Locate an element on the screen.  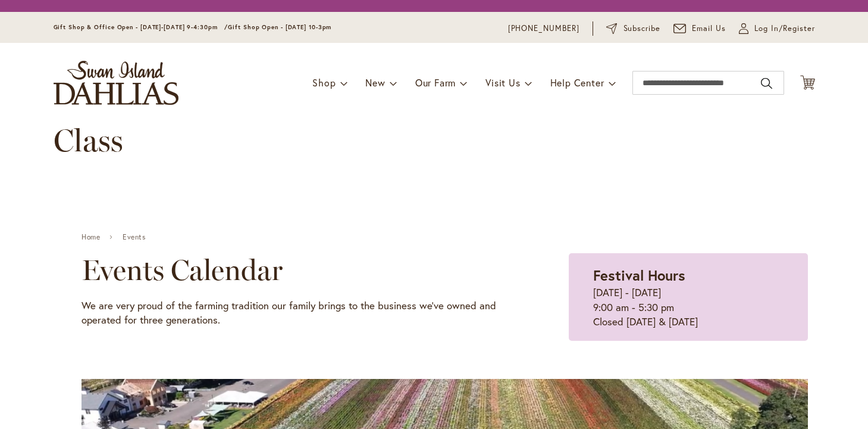
p: We are very proud of the farming tradition our family brings to the business we've owned and oper... is located at coordinates (295, 313).